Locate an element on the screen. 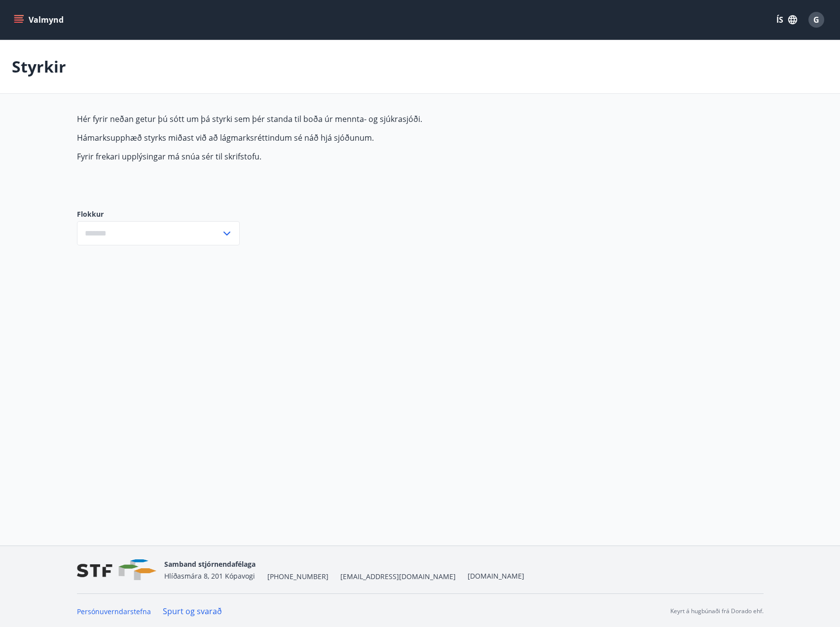  button: G is located at coordinates (816, 20).